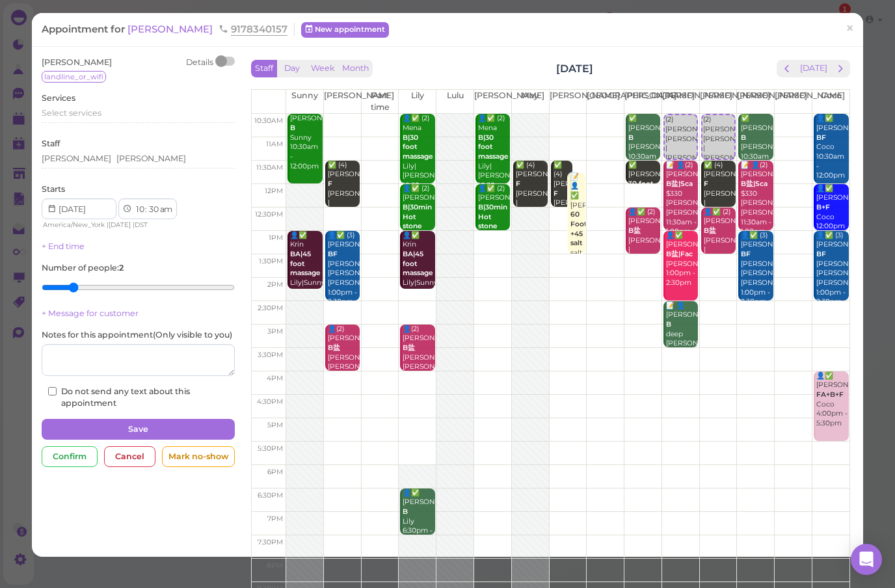 The height and width of the screenshot is (588, 895). What do you see at coordinates (455, 102) in the screenshot?
I see `th: Lulu` at bounding box center [455, 102].